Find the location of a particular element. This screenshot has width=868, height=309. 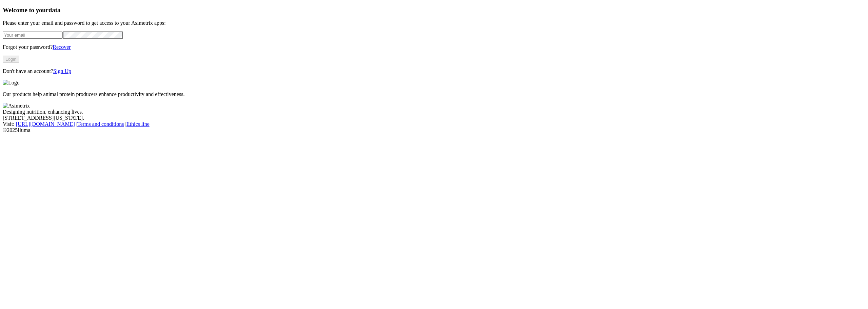

div: Visit : | | is located at coordinates (434, 124).